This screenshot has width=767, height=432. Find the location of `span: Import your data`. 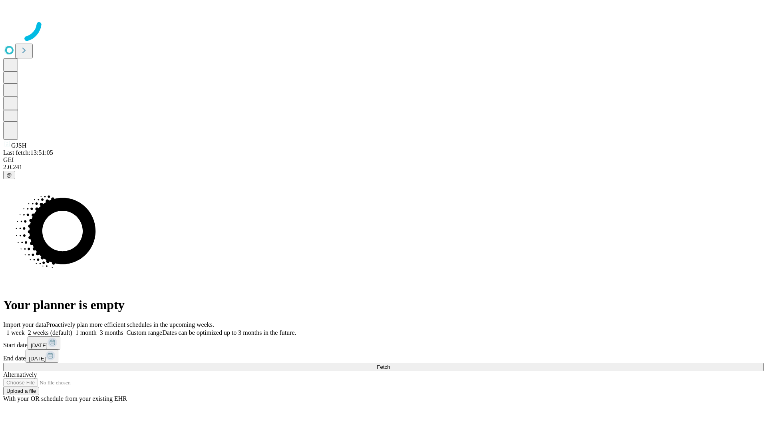

span: Import your data is located at coordinates (25, 324).